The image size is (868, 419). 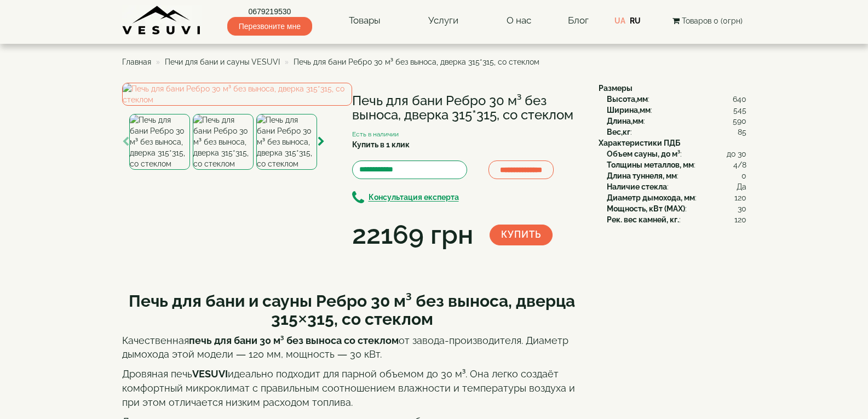 What do you see at coordinates (625, 121) in the screenshot?
I see `b: Длина,мм` at bounding box center [625, 121].